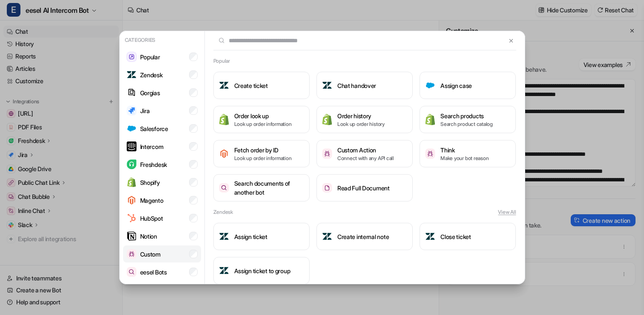  Describe the element at coordinates (327, 188) in the screenshot. I see `img: Read Full Document` at that location.